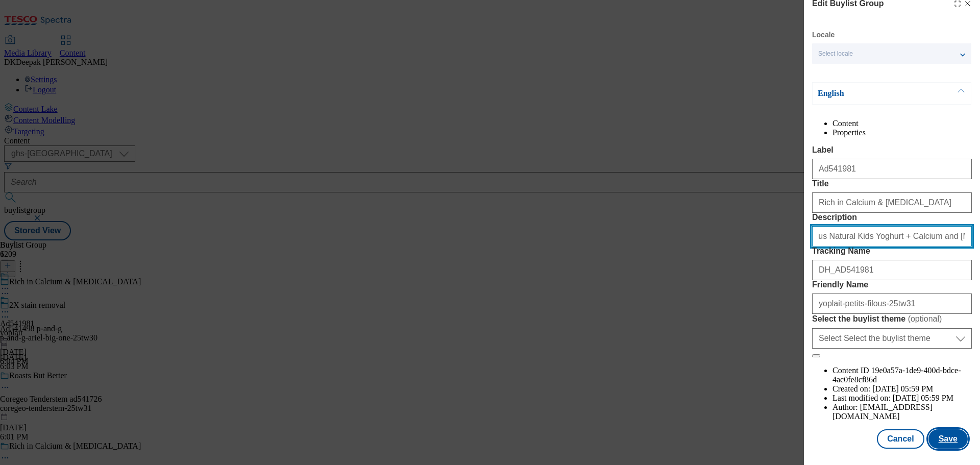 The height and width of the screenshot is (465, 980). What do you see at coordinates (902, 375) in the screenshot?
I see `li: Content ID` at bounding box center [902, 375].